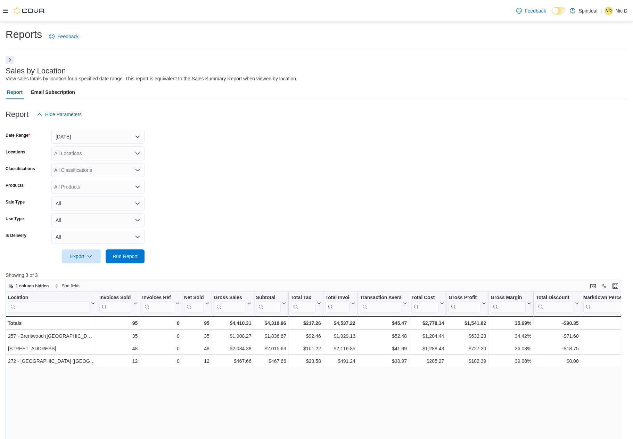 This screenshot has height=439, width=633. I want to click on div: $23.58, so click(306, 361).